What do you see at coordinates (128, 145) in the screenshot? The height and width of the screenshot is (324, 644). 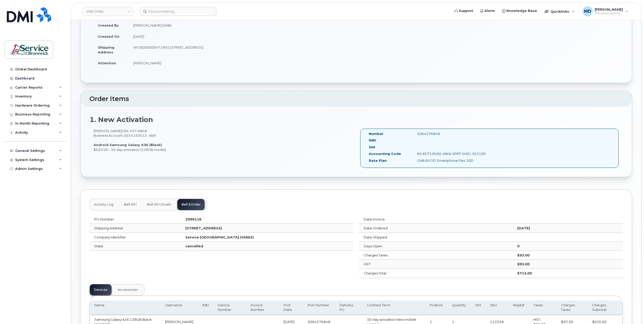 I see `strong: Android Samsung Galaxy A36 (Black)` at bounding box center [128, 145].